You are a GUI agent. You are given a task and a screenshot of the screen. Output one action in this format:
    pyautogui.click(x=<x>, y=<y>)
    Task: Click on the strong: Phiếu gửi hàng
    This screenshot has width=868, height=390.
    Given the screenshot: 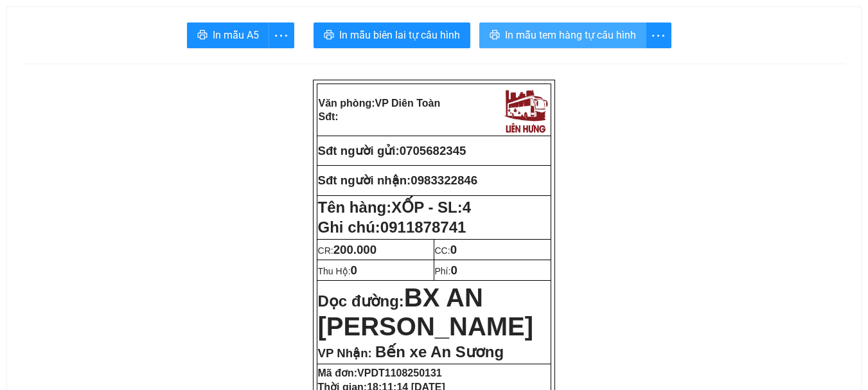 What is the action you would take?
    pyautogui.click(x=96, y=90)
    